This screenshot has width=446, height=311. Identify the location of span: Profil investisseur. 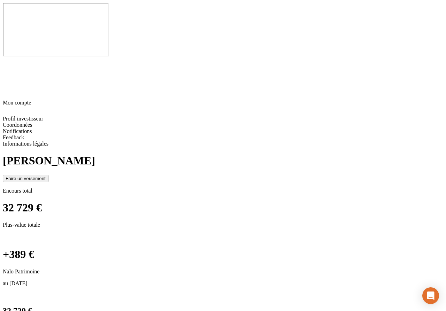
(23, 118).